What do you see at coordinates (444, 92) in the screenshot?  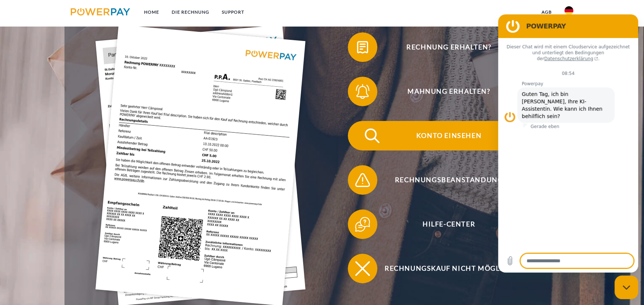 I see `button: Mahnung erhalten?` at bounding box center [444, 92].